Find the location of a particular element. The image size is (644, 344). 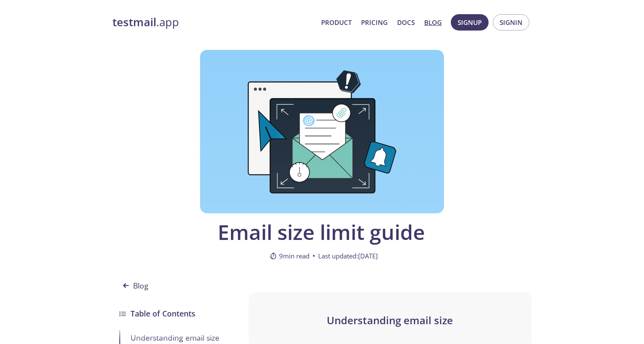

span: Email size limit guide is located at coordinates (322, 232).